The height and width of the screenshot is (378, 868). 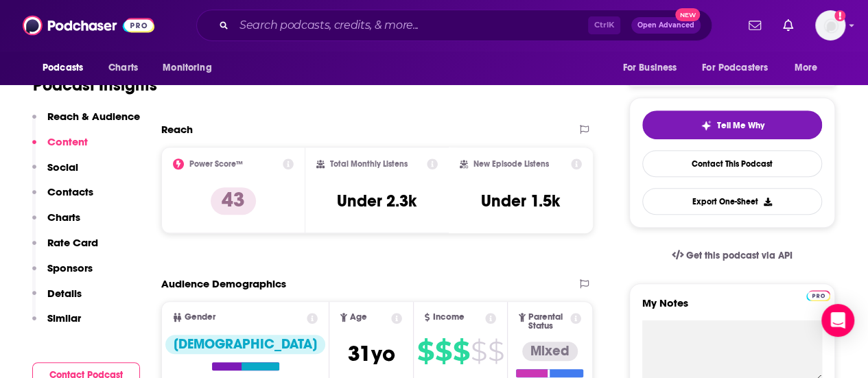 I want to click on img: Podchaser Pro, so click(x=818, y=296).